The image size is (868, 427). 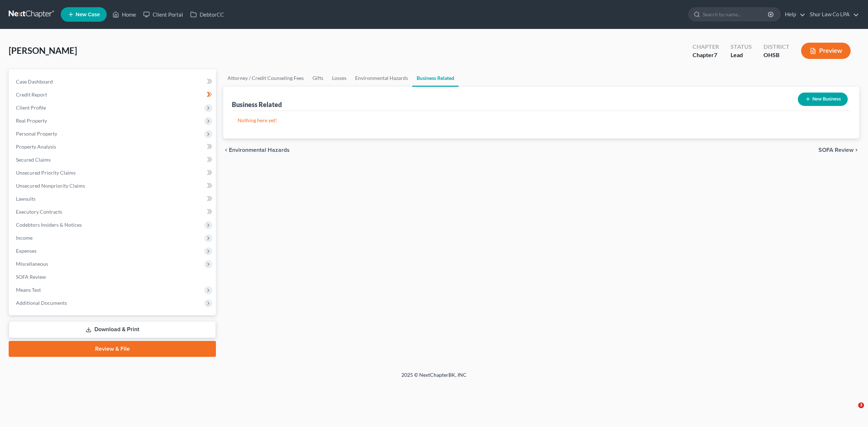 What do you see at coordinates (113, 160) in the screenshot?
I see `a: Secured Claims` at bounding box center [113, 160].